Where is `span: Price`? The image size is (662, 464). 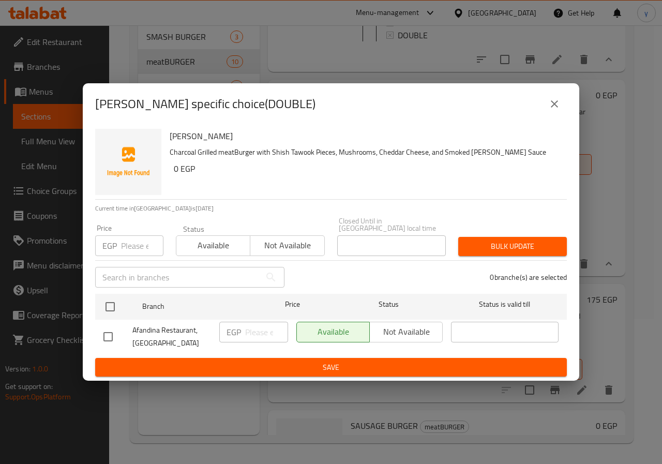 span: Price is located at coordinates (292, 304).